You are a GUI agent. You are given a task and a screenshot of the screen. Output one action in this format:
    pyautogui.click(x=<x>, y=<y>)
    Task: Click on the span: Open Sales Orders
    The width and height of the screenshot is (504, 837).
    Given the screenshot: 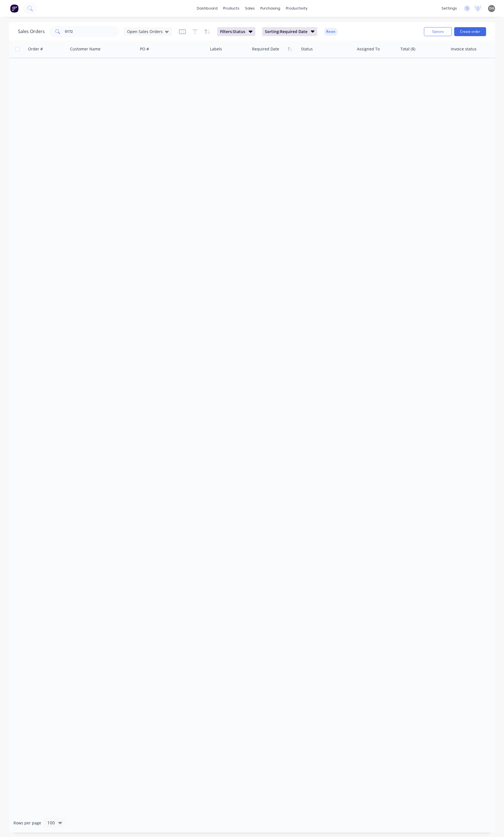 What is the action you would take?
    pyautogui.click(x=145, y=31)
    